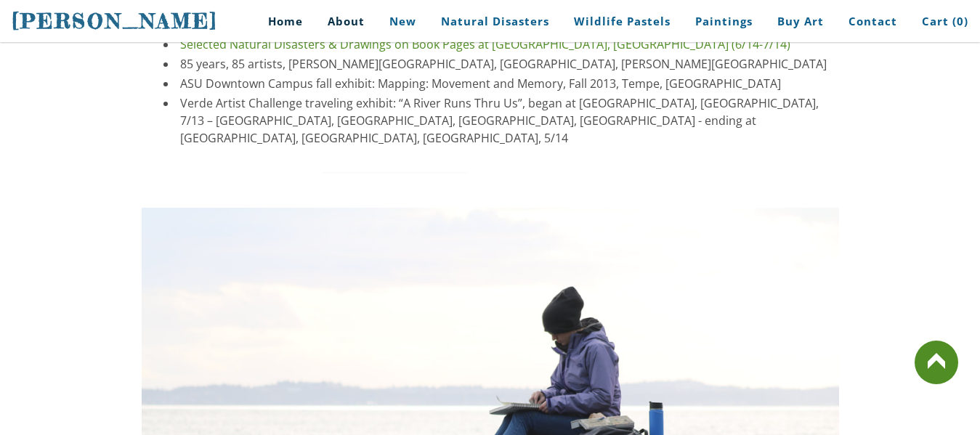  I want to click on a: New, so click(403, 21).